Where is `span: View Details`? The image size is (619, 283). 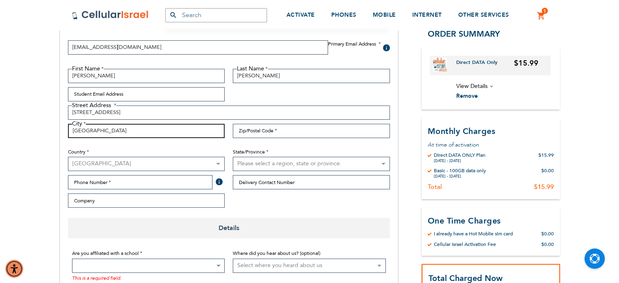 span: View Details is located at coordinates (472, 86).